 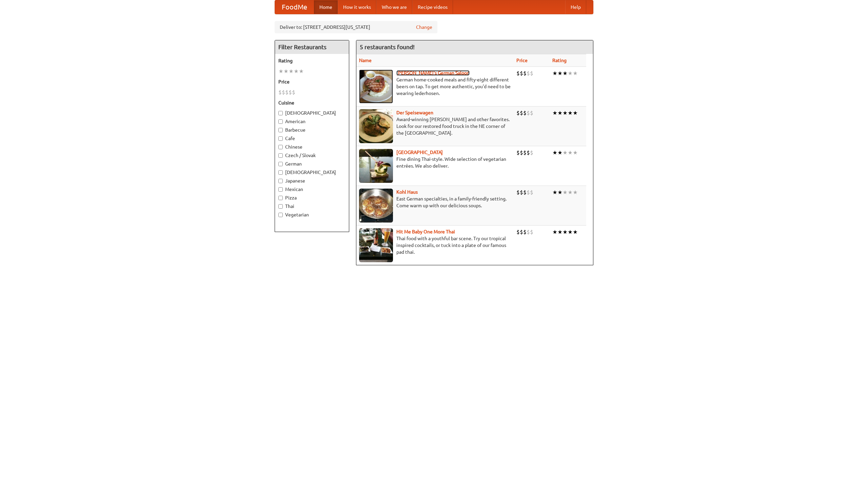 What do you see at coordinates (281, 181) in the screenshot?
I see `input: Japanese` at bounding box center [281, 181].